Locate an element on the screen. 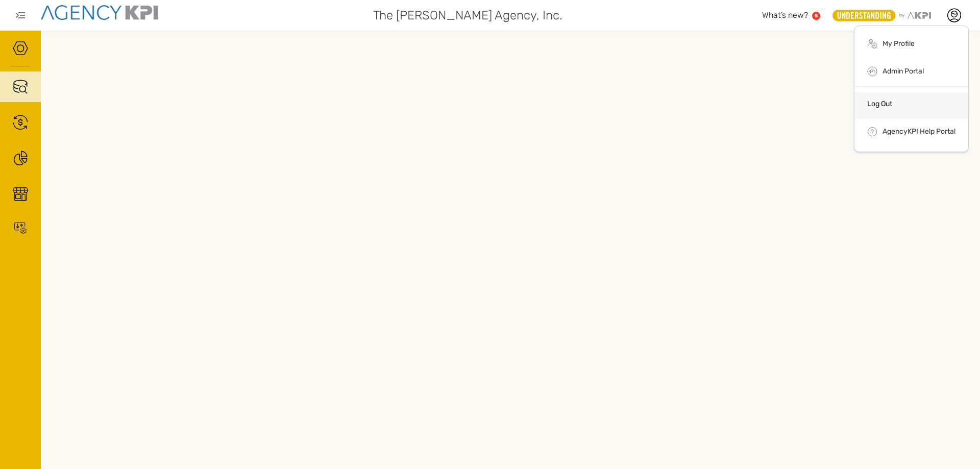  text: 5 is located at coordinates (816, 16).